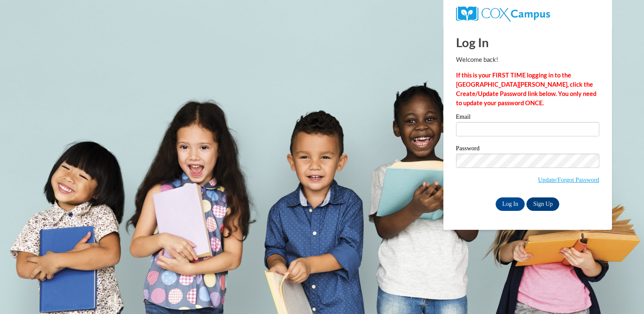  What do you see at coordinates (542, 205) in the screenshot?
I see `a: Sign Up` at bounding box center [542, 205].